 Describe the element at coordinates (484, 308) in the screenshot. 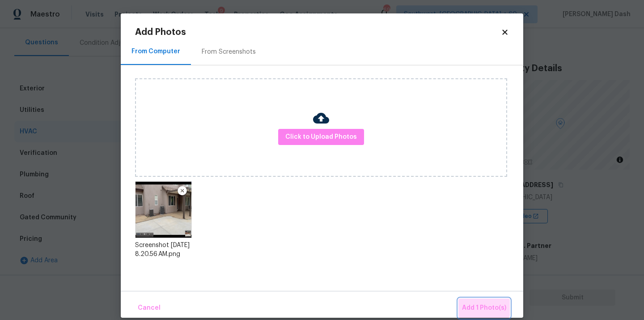

I see `button: Add 1 Photo(s)` at that location.